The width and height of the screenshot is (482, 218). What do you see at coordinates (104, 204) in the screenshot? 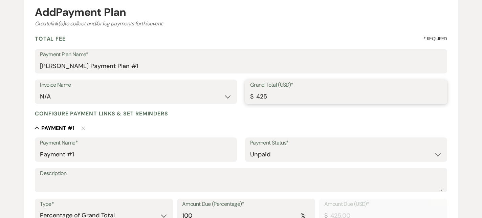
I see `label: Type*` at bounding box center [104, 204].